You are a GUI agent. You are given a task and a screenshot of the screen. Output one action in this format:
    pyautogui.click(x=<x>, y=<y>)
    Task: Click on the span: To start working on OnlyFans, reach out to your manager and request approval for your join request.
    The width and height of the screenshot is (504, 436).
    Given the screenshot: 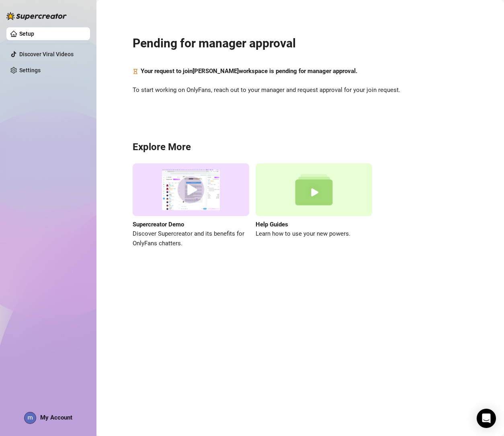 What is the action you would take?
    pyautogui.click(x=300, y=90)
    